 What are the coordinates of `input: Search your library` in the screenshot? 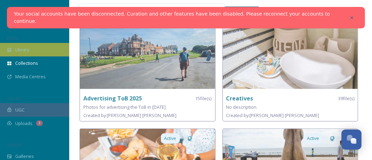 It's located at (132, 11).